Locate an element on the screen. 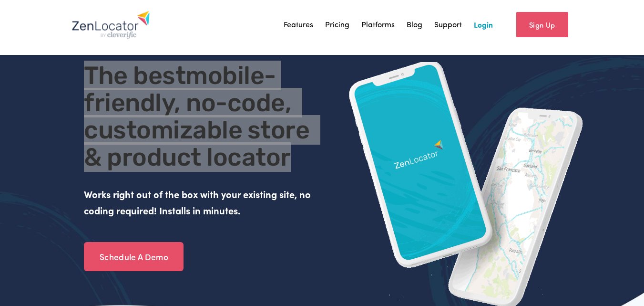 The image size is (644, 306). span: store & product locator is located at coordinates (199, 143).